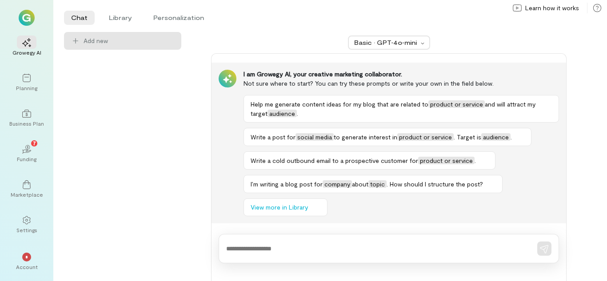  I want to click on span: 7, so click(34, 143).